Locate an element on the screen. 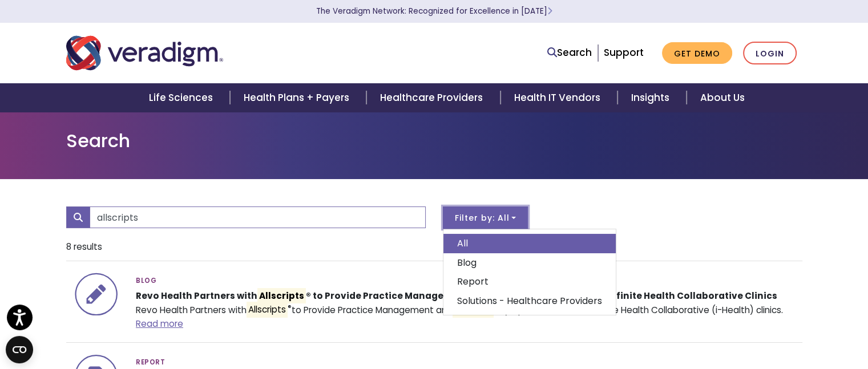  a: Healthcare Providers is located at coordinates (433, 98).